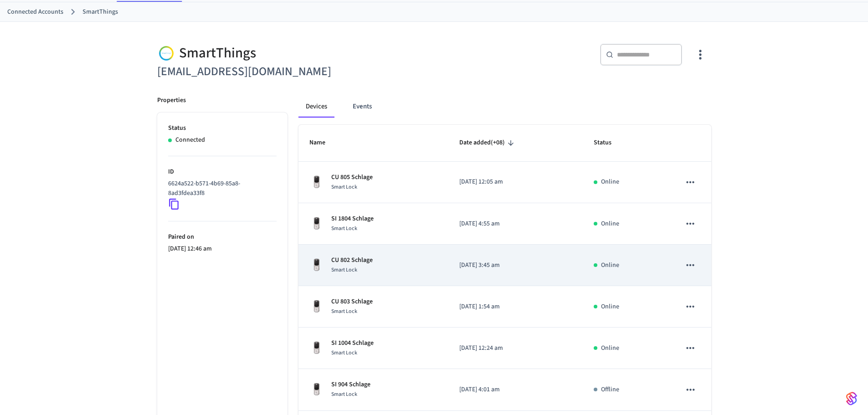 The height and width of the screenshot is (415, 868). I want to click on p: Properties, so click(171, 100).